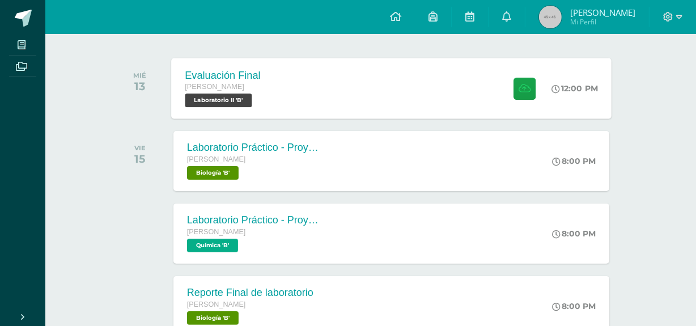  I want to click on div: Evaluación Final, so click(222, 75).